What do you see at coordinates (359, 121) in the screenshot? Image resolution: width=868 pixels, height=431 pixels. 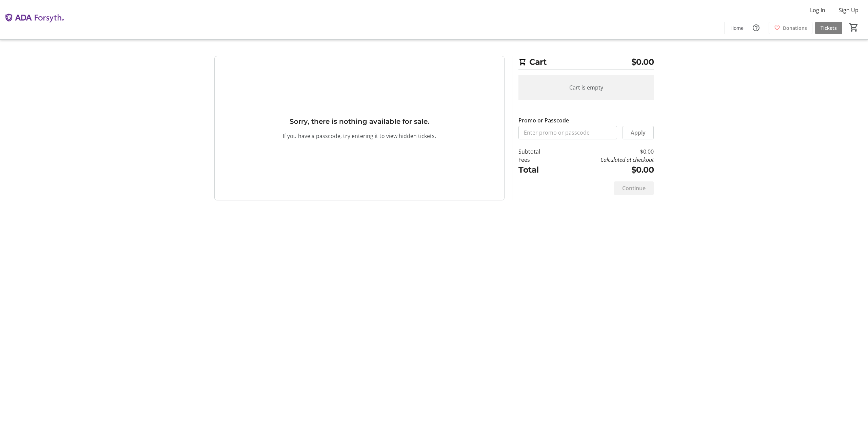 I see `h3: Sorry, there is nothing available for sale.` at bounding box center [359, 121].